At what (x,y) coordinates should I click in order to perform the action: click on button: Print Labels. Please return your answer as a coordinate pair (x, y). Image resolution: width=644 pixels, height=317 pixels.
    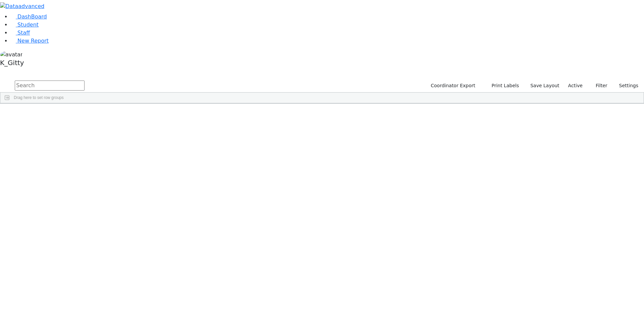
    Looking at the image, I should click on (502, 85).